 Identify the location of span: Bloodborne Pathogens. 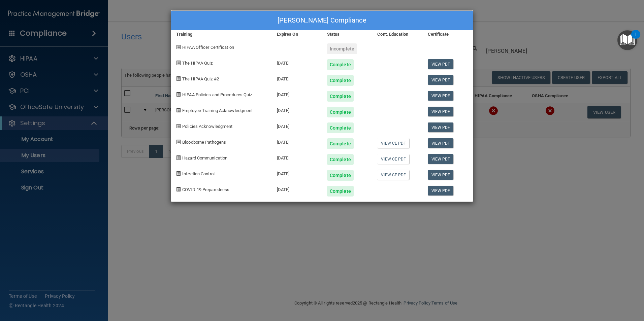
(204, 142).